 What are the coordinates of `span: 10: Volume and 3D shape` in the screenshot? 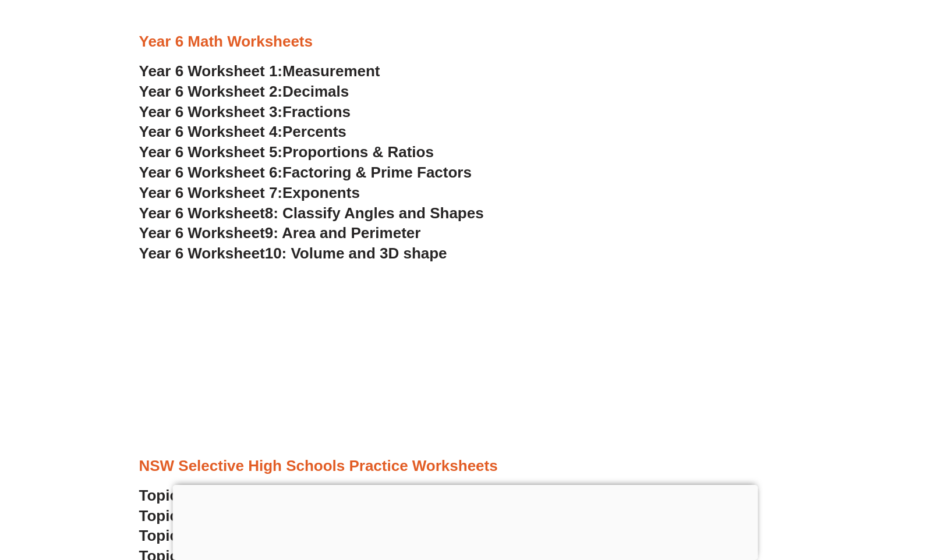 It's located at (356, 253).